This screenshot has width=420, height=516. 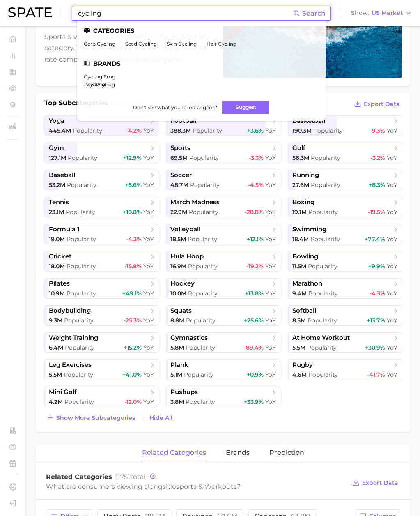 What do you see at coordinates (102, 288) in the screenshot?
I see `a: pilates10.9m Popularity+49.1% YoY` at bounding box center [102, 288].